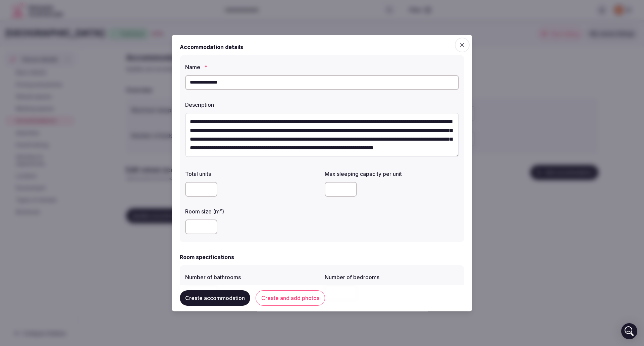 This screenshot has height=346, width=644. I want to click on label: Name, so click(322, 67).